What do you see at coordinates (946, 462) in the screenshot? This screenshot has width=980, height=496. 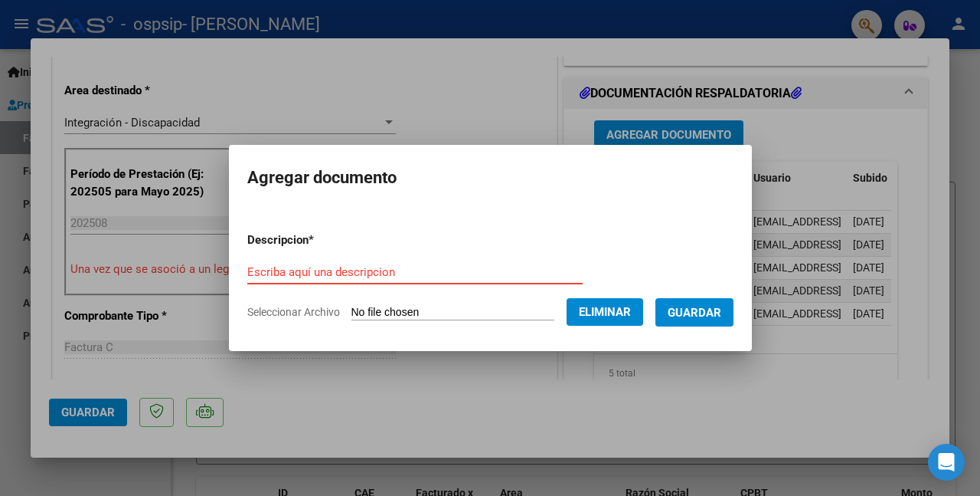 I see `div: Open Intercom Messenger` at bounding box center [946, 462].